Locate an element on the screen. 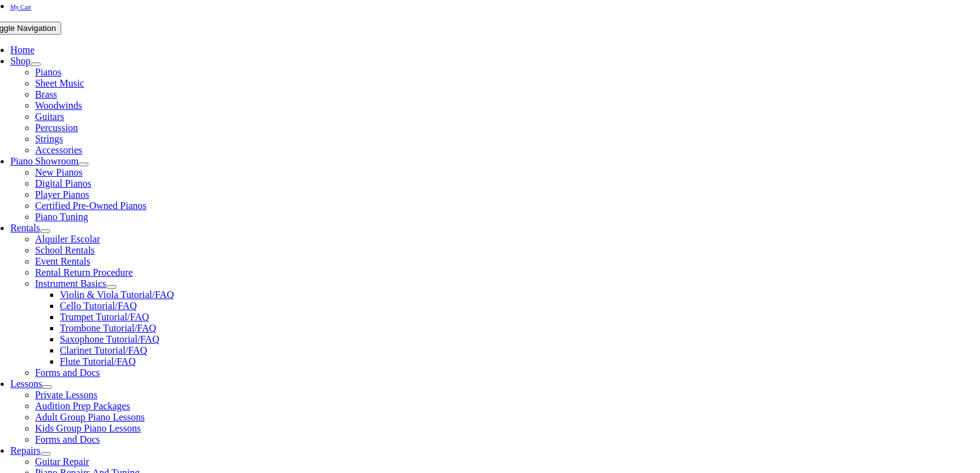 Image resolution: width=980 pixels, height=473 pixels. span: Event Rentals is located at coordinates (62, 261).